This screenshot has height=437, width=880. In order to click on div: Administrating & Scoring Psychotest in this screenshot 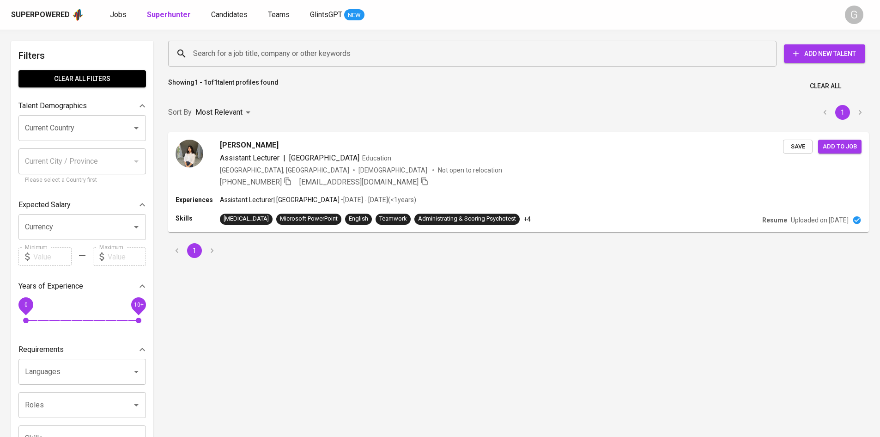, I will do `click(467, 219)`.